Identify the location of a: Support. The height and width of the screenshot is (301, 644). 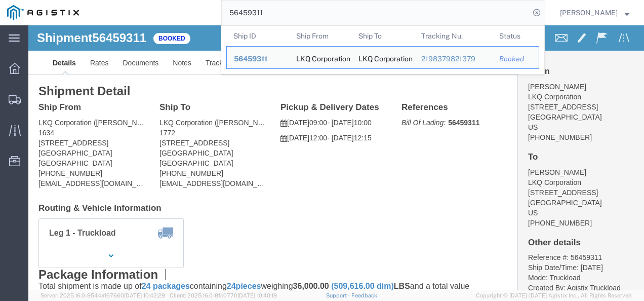
(339, 295).